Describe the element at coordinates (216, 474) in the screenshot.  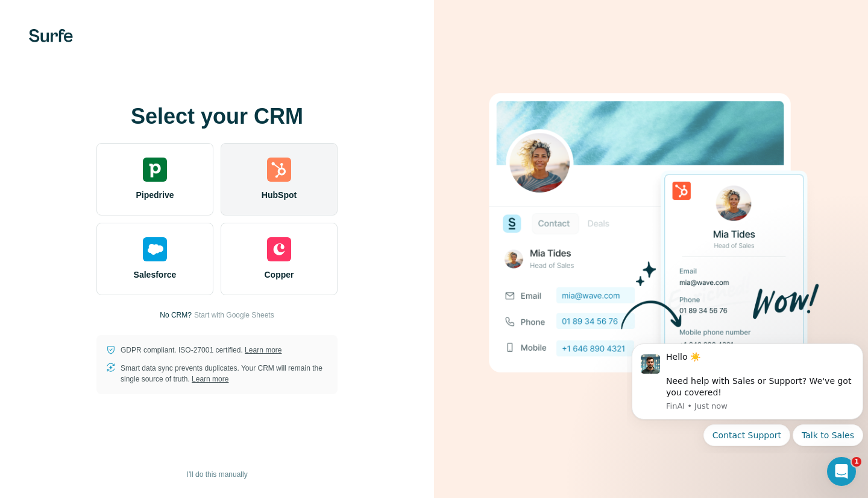
I see `button: I’ll do this manually` at that location.